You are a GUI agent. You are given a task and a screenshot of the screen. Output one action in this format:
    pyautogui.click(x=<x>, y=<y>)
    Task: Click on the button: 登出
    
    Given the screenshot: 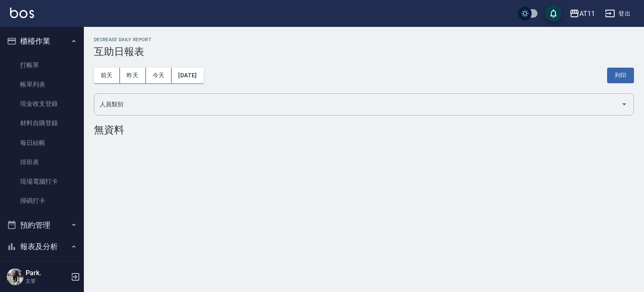 What is the action you would take?
    pyautogui.click(x=618, y=14)
    